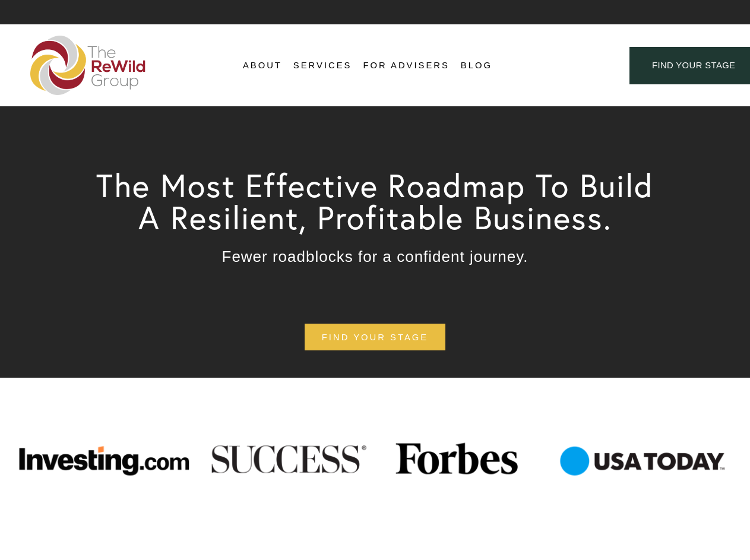 Image resolution: width=750 pixels, height=560 pixels. Describe the element at coordinates (380, 202) in the screenshot. I see `span: The Most Effective Roadmap To Build A Resilient, Profitable Business.` at that location.